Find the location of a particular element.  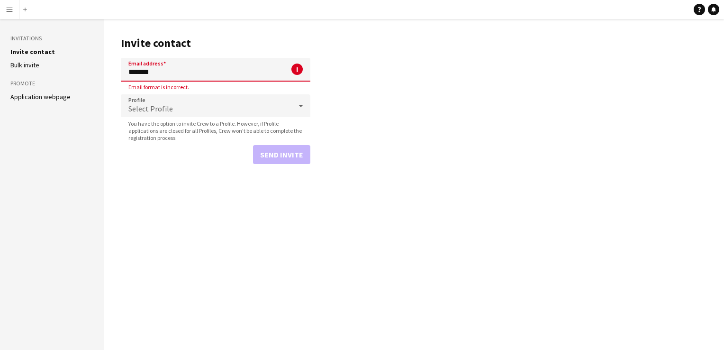

span: Select Profile is located at coordinates (151, 109).